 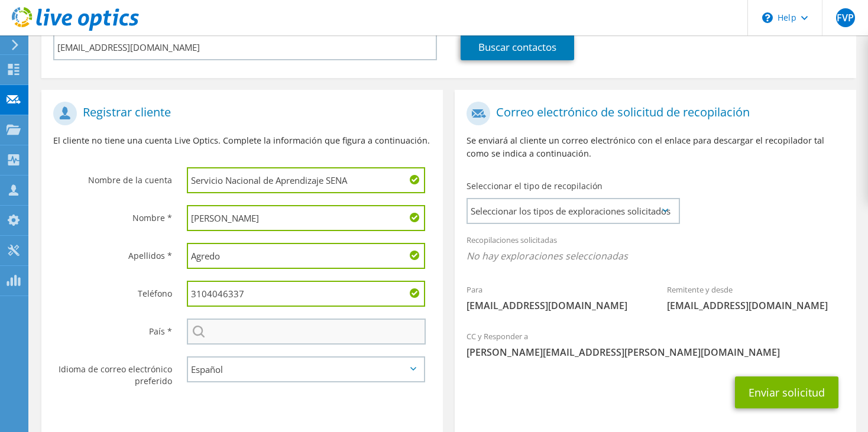 I want to click on label: Teléfono, so click(x=112, y=290).